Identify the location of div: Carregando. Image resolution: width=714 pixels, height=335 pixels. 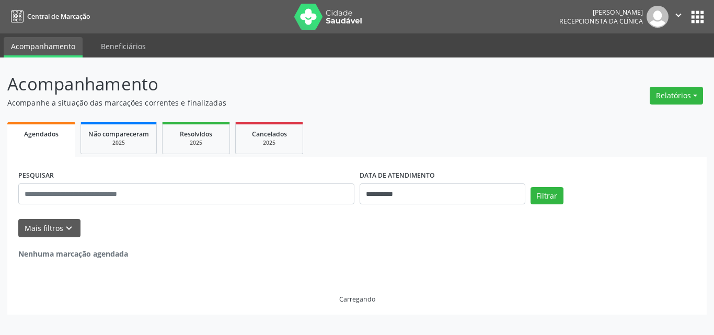
(357, 299).